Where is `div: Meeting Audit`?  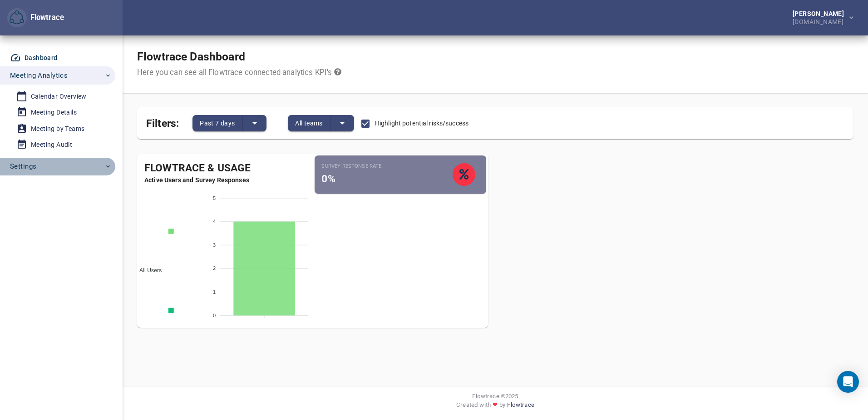 div: Meeting Audit is located at coordinates (51, 144).